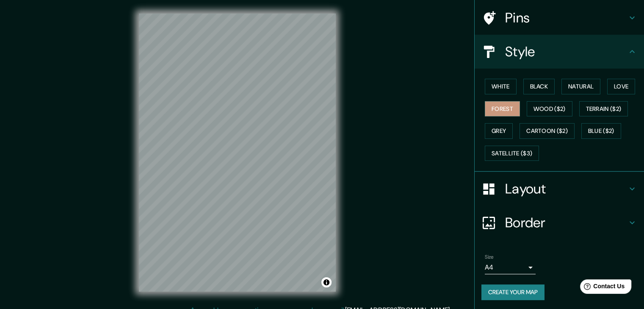  Describe the element at coordinates (550, 109) in the screenshot. I see `button: Wood ($2)` at that location.